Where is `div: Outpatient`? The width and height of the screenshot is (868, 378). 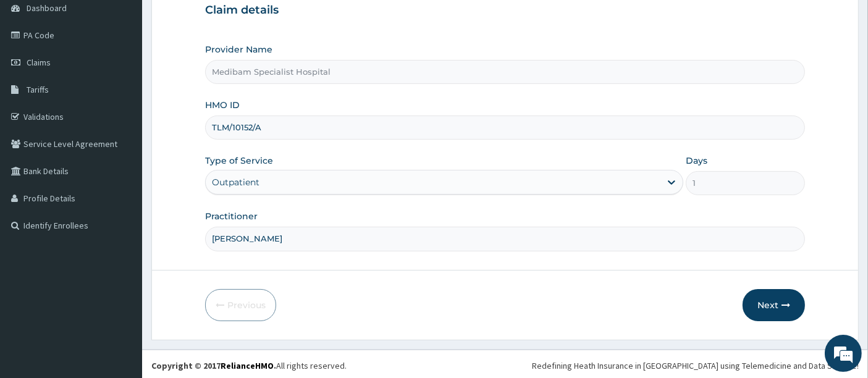 div: Outpatient is located at coordinates (235, 182).